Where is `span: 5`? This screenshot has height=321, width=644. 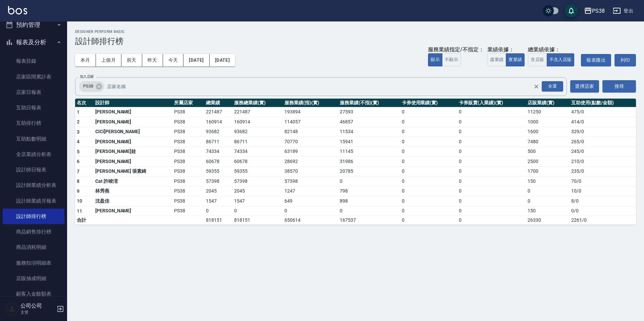 span: 5 is located at coordinates (78, 152).